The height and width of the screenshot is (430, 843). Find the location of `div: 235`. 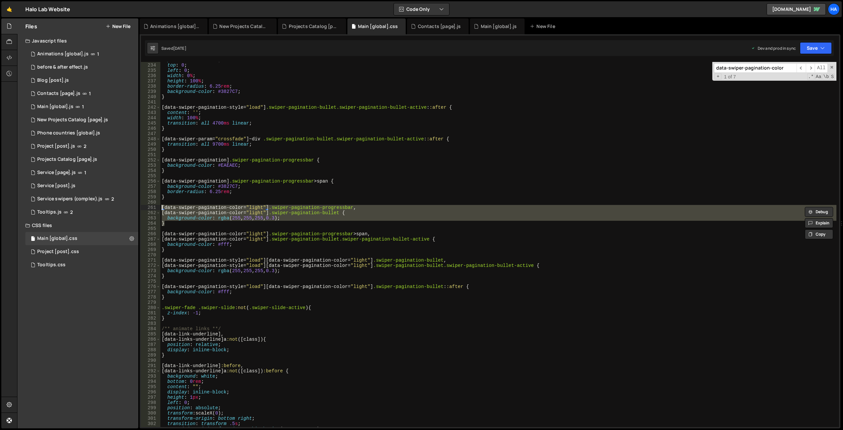

div: 235 is located at coordinates (150, 70).